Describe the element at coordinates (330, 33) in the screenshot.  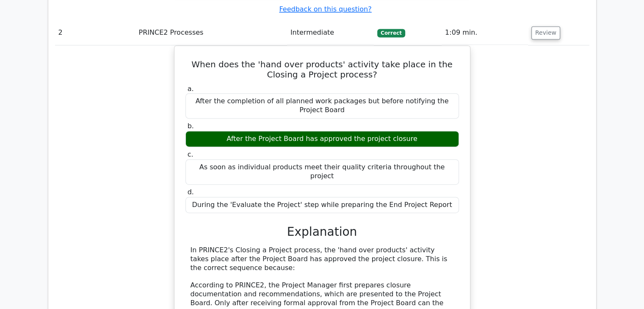
I see `td: Intermediate` at that location.